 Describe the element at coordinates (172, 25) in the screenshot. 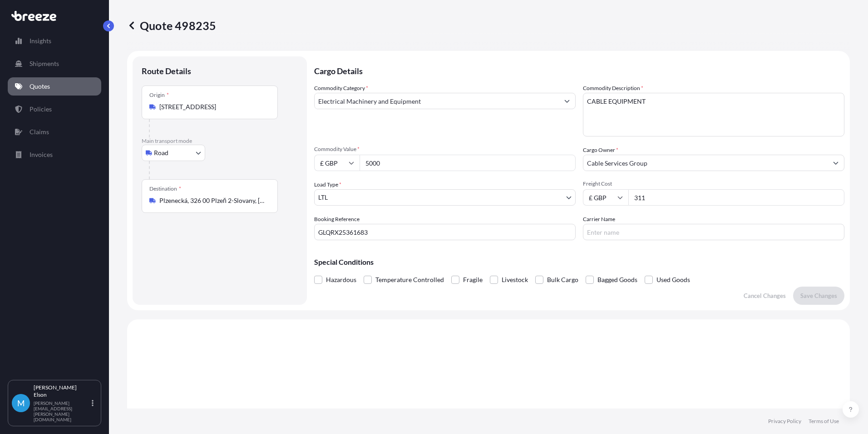

I see `p: Quote 498235` at that location.